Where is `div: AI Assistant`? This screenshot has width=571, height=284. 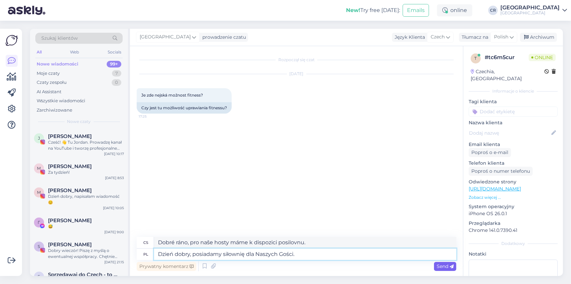
div: AI Assistant is located at coordinates (49, 92).